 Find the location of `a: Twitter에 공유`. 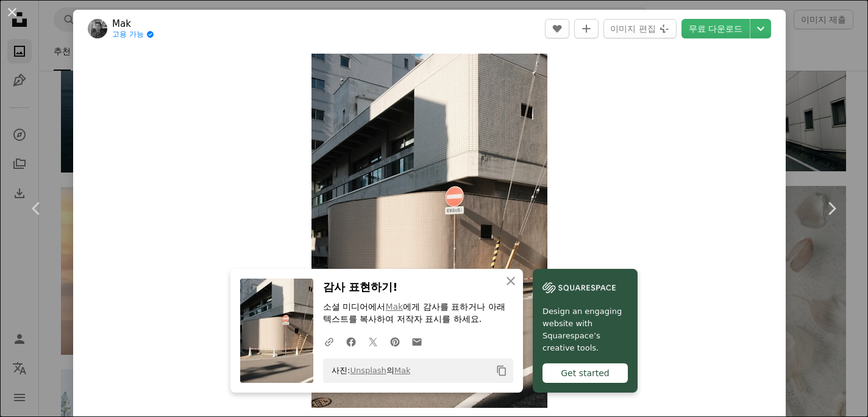

a: Twitter에 공유 is located at coordinates (373, 341).